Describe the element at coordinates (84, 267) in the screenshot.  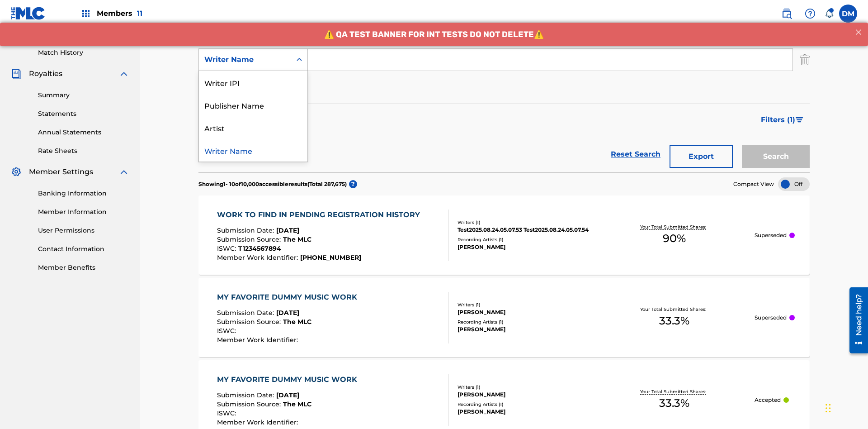
I see `a: Member Benefits` at that location.